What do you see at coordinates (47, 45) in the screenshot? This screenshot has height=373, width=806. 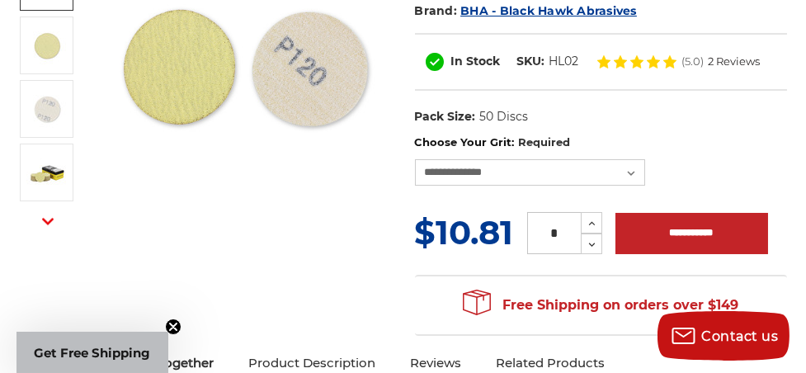 I see `img: 2" gold sanding disc with hook and loop backing` at bounding box center [47, 45].